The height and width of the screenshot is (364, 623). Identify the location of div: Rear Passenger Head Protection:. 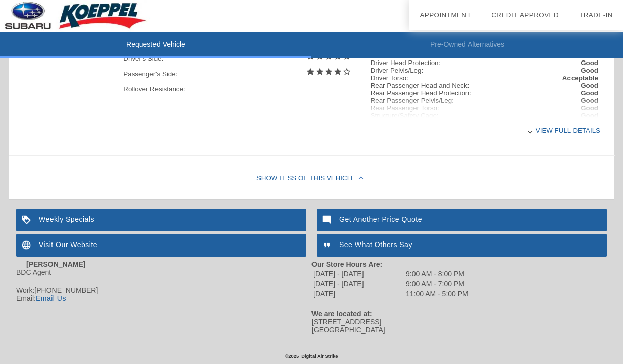
(420, 93).